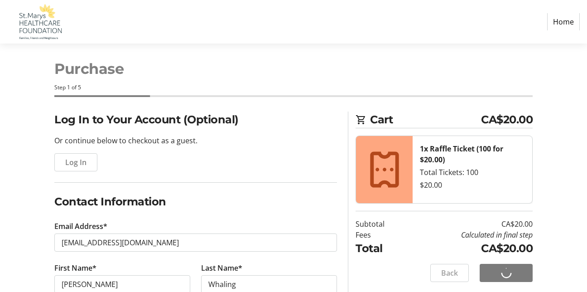  Describe the element at coordinates (462, 154) in the screenshot. I see `strong: 1x Raffle Ticket (100 for $20.00)` at that location.